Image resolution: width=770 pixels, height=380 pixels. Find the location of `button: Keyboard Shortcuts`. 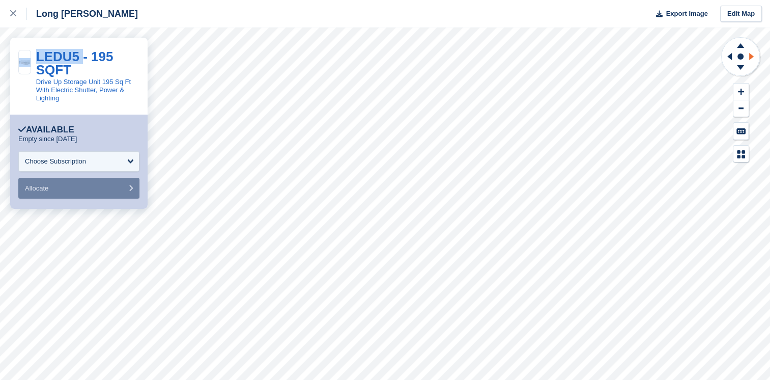

button: Keyboard Shortcuts is located at coordinates (741, 131).